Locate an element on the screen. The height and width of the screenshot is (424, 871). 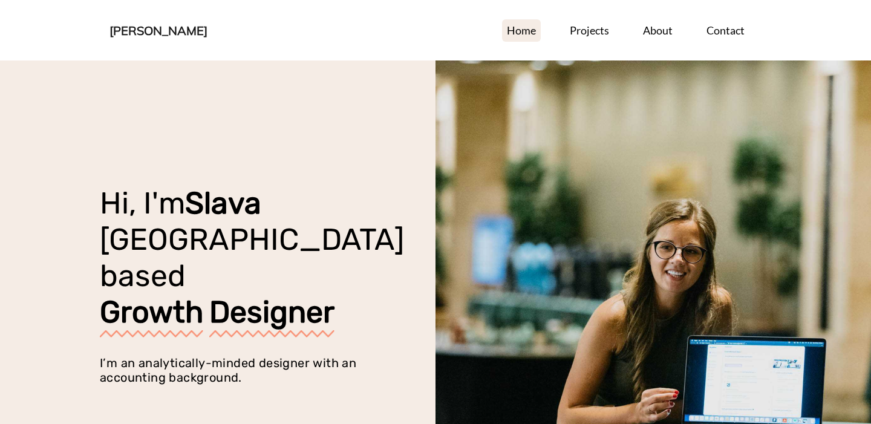
strong: Slava is located at coordinates (223, 203).